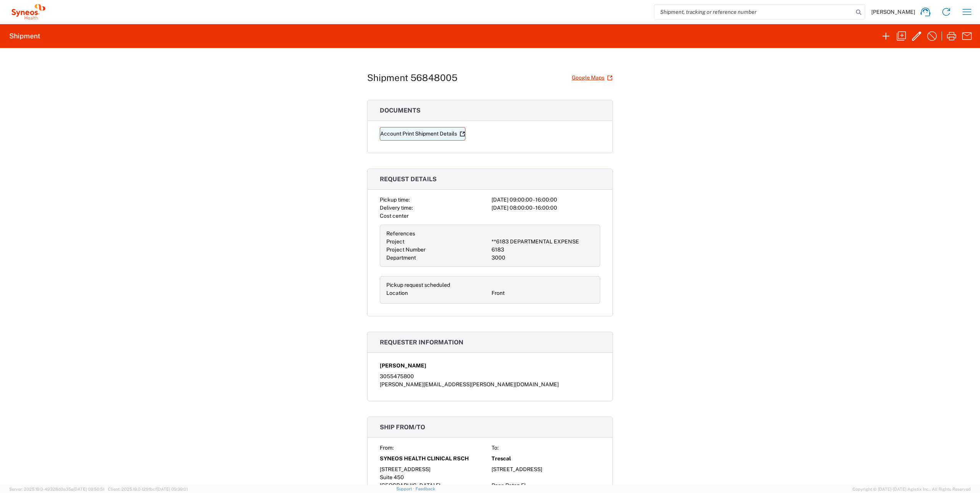 This screenshot has width=980, height=493. What do you see at coordinates (412, 77) in the screenshot?
I see `h1: Shipment 56848005` at bounding box center [412, 77].